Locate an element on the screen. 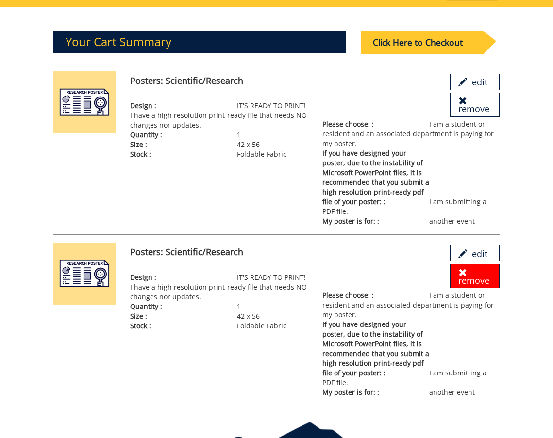 The width and height of the screenshot is (553, 438). a: Click Here to Checkout is located at coordinates (429, 52).